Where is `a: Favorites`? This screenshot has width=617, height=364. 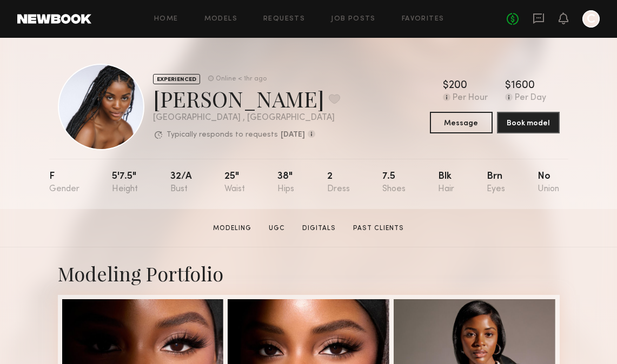
a: Favorites is located at coordinates (423, 19).